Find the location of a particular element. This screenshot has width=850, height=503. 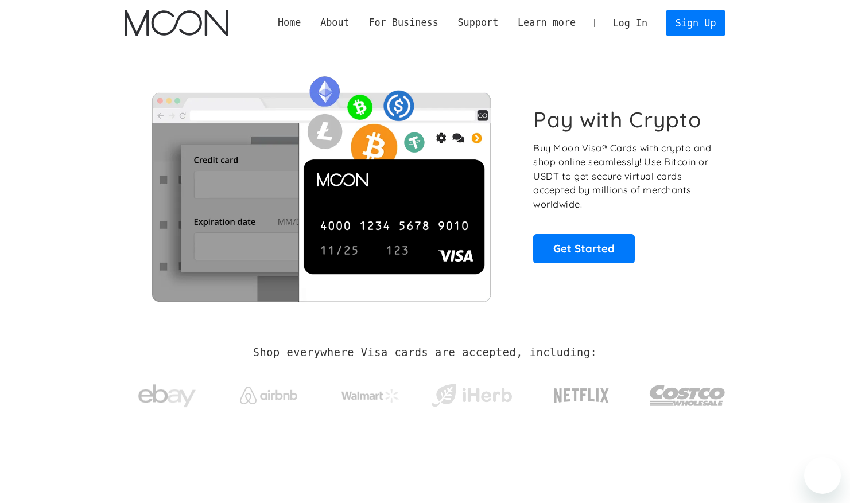

a: home is located at coordinates (176, 23).